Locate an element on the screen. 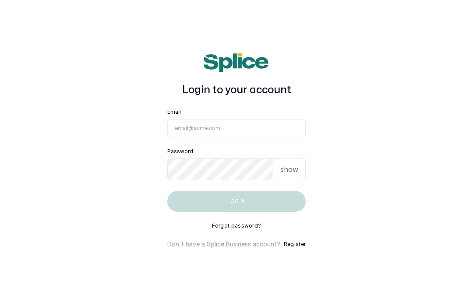 The image size is (473, 302). label: Password is located at coordinates (180, 152).